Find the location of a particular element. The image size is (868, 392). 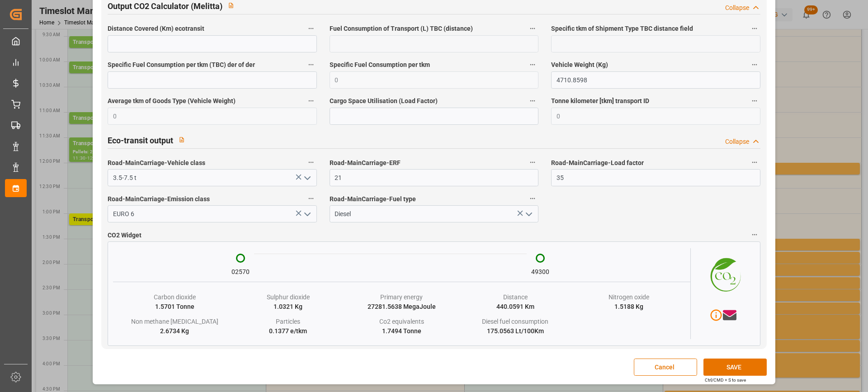

span: Tonne kilometer [tkm] transport ID is located at coordinates (600, 101).